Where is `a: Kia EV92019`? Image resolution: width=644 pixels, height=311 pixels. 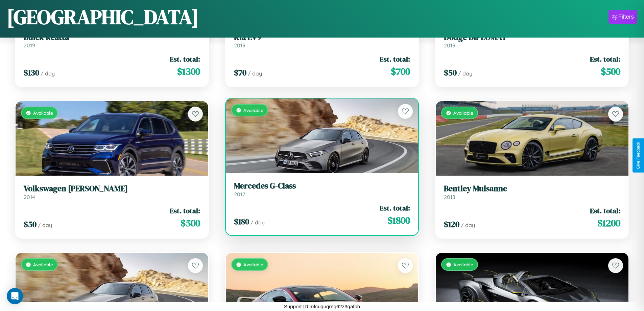
a: Kia EV92019 is located at coordinates (322, 41).